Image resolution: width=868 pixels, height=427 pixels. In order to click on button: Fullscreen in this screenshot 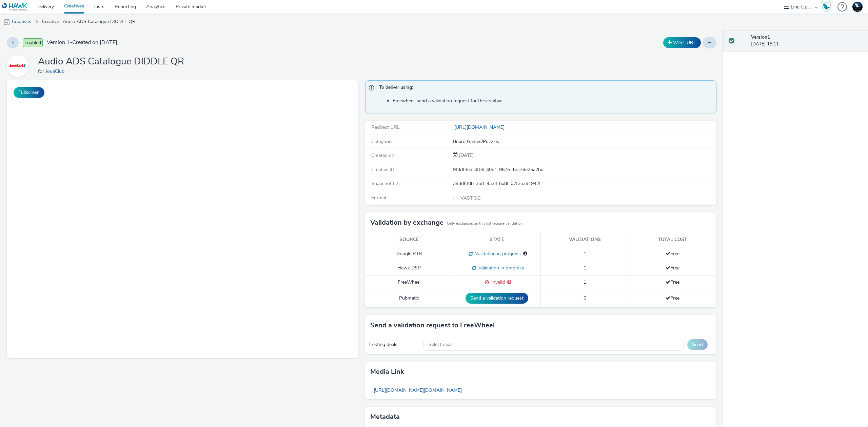, I will do `click(29, 92)`.